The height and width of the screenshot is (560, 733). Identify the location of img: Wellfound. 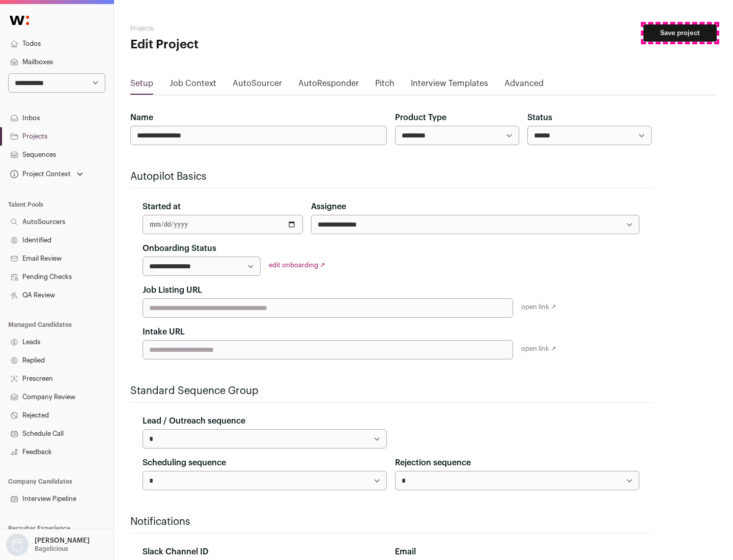
(19, 21).